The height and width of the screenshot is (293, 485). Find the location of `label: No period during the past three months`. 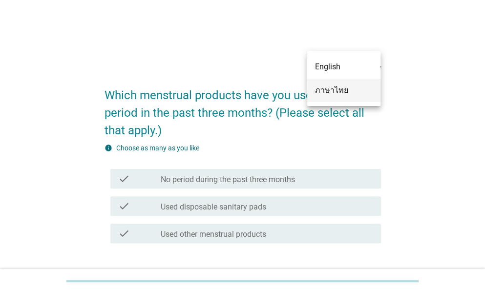

label: No period during the past three months is located at coordinates (228, 180).